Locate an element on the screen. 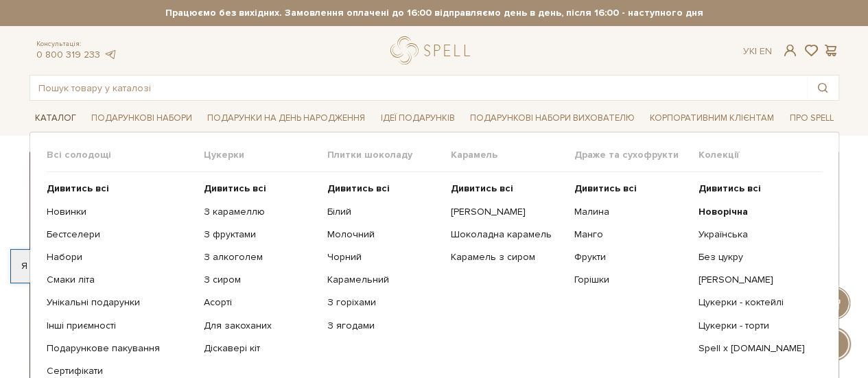  a: Шоколадна карамель is located at coordinates (507, 235).